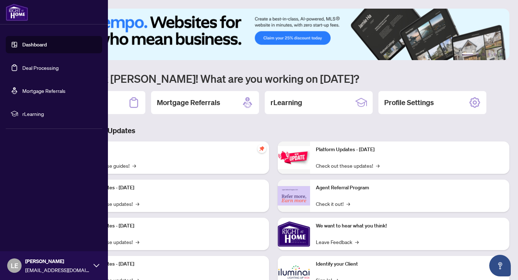 This screenshot has height=280, width=518. I want to click on p: Identify your Client, so click(410, 264).